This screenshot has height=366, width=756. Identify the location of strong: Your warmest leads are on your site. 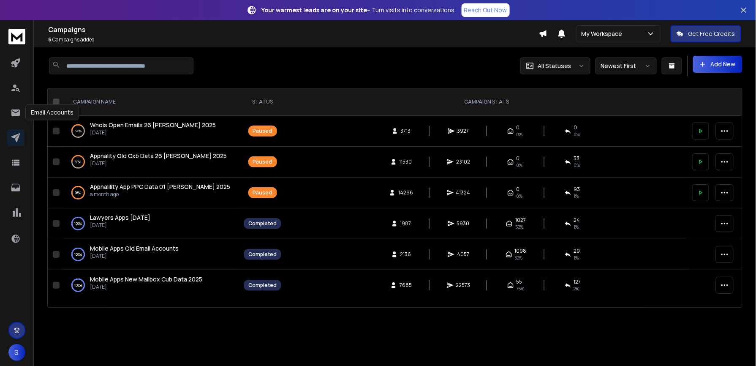
(315, 10).